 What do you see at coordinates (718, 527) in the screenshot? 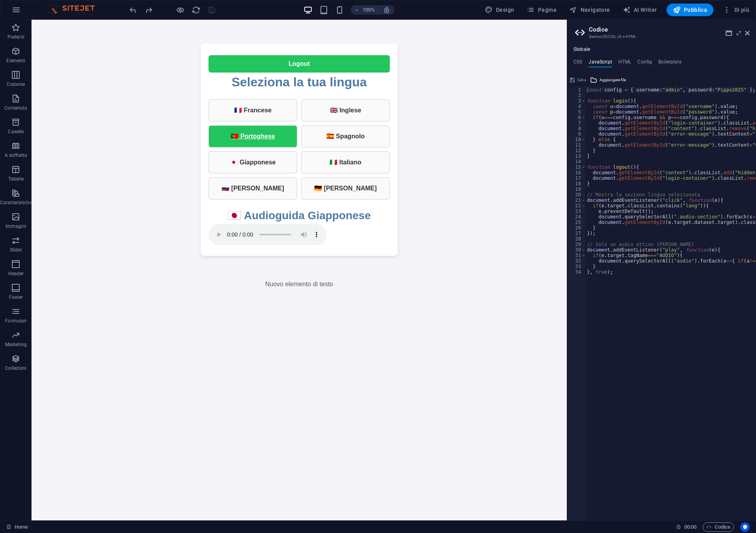
I see `span: Codice` at bounding box center [718, 527].